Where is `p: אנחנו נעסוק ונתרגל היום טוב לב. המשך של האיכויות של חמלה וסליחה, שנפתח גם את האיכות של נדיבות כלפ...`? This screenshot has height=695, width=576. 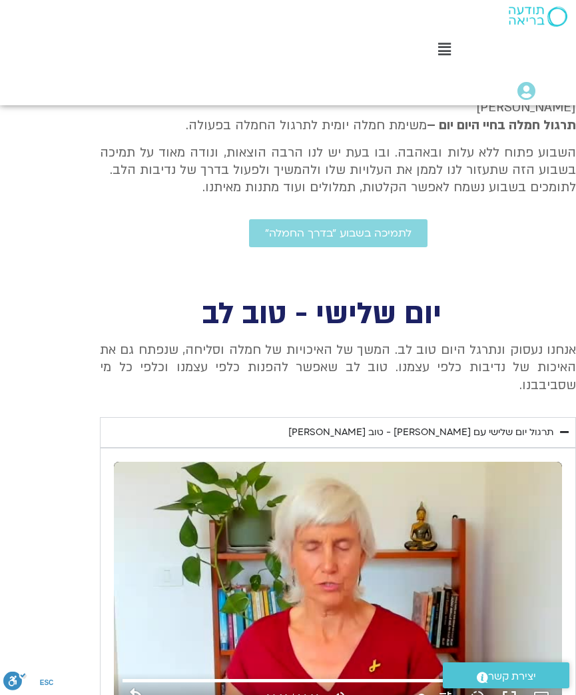 p: אנחנו נעסוק ונתרגל היום טוב לב. המשך של האיכויות של חמלה וסליחה, שנפתח גם את האיכות של נדיבות כלפ... is located at coordinates (338, 367).